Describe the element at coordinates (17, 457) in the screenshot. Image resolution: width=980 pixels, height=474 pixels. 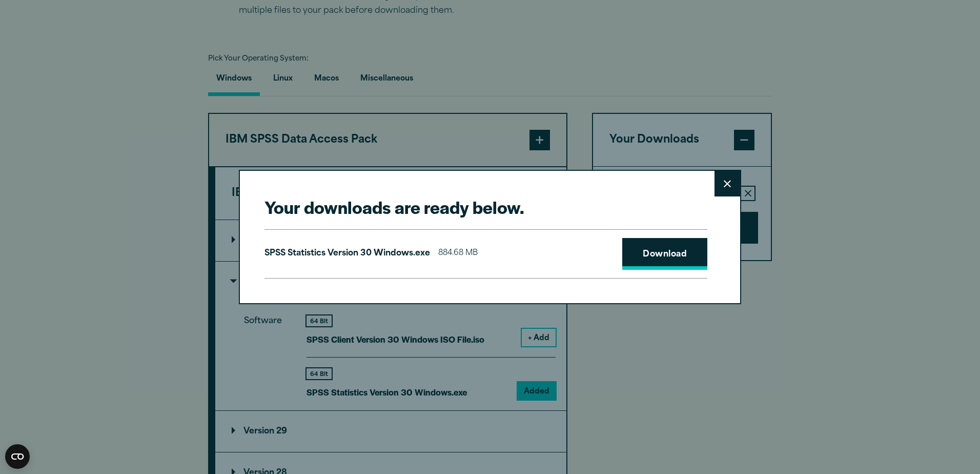
I see `div: CookieBot Widget Contents` at that location.